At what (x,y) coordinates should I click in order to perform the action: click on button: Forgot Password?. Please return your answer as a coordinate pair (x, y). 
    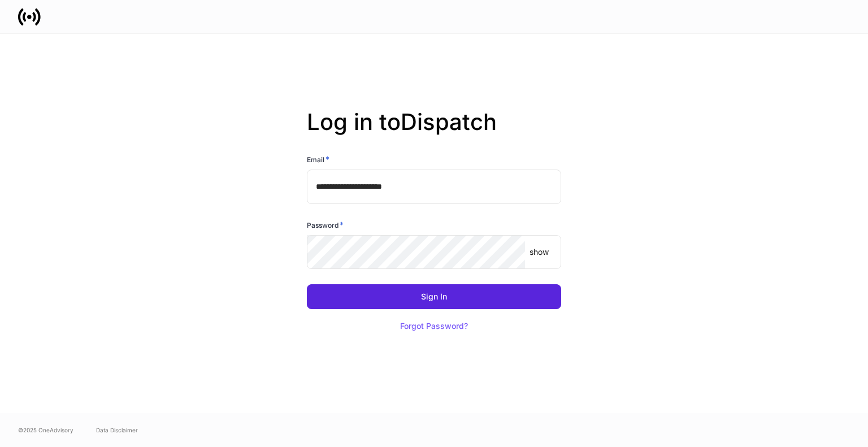
    Looking at the image, I should click on (434, 326).